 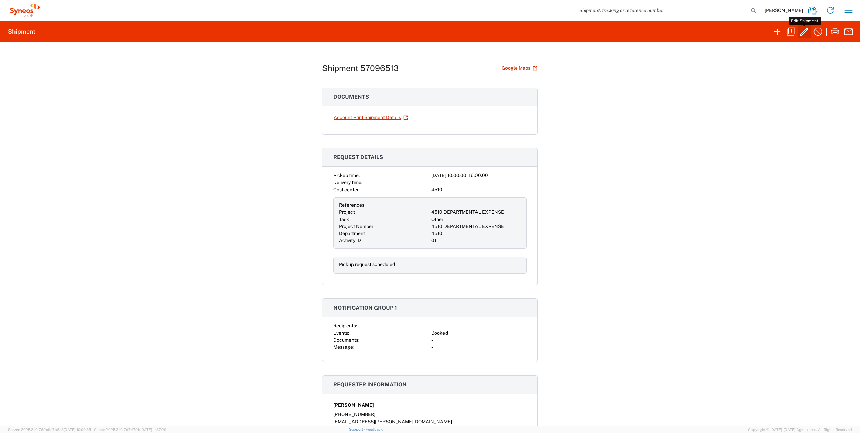 I want to click on span: Events:, so click(x=341, y=333).